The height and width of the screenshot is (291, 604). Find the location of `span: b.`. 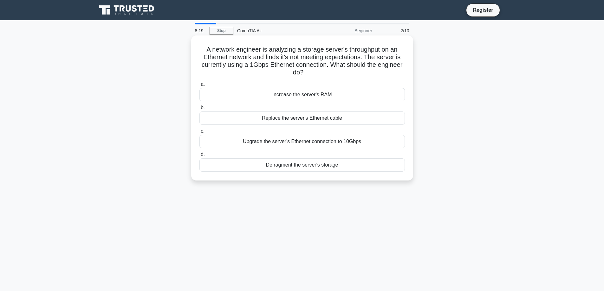

span: b. is located at coordinates (202, 107).